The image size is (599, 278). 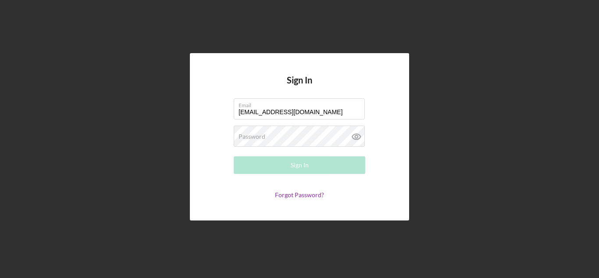 What do you see at coordinates (300, 165) in the screenshot?
I see `button: Sign In` at bounding box center [300, 165].